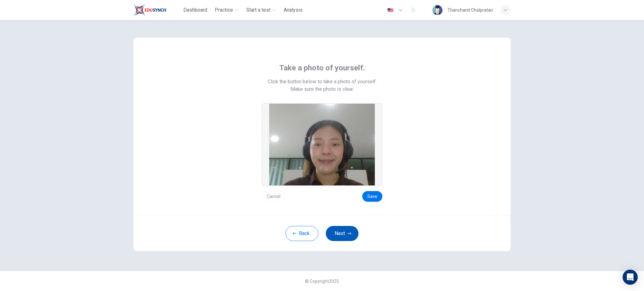  I want to click on img: Train Test logo, so click(149, 10).